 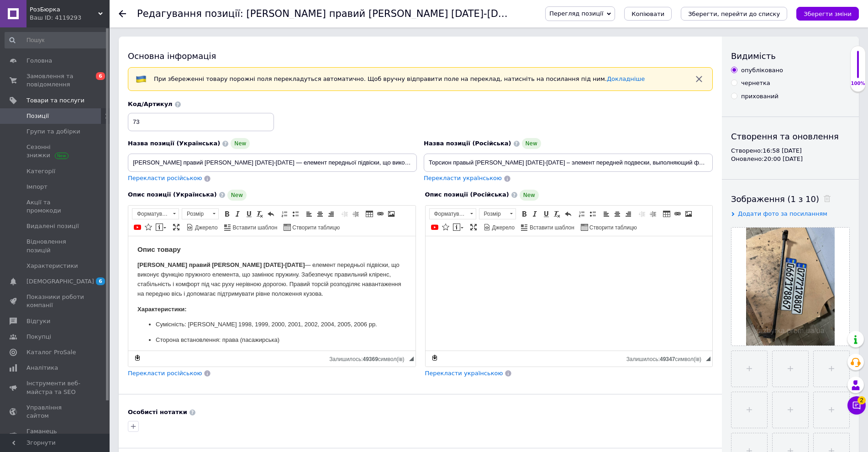 What do you see at coordinates (38, 321) in the screenshot?
I see `span: Відгуки` at bounding box center [38, 321].